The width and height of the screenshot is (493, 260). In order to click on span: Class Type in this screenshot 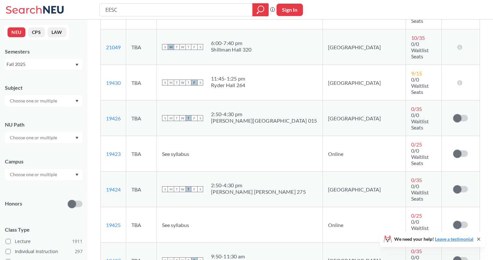, I will do `click(44, 230)`.